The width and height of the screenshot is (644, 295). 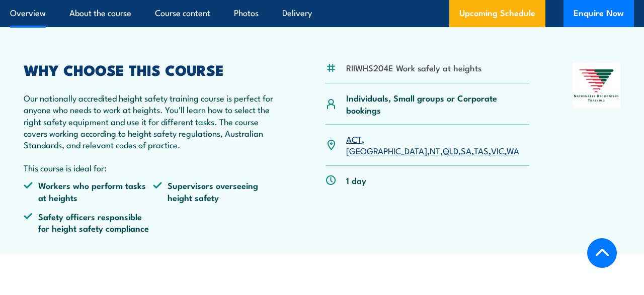 I want to click on p: This course is ideal for:, so click(x=153, y=167).